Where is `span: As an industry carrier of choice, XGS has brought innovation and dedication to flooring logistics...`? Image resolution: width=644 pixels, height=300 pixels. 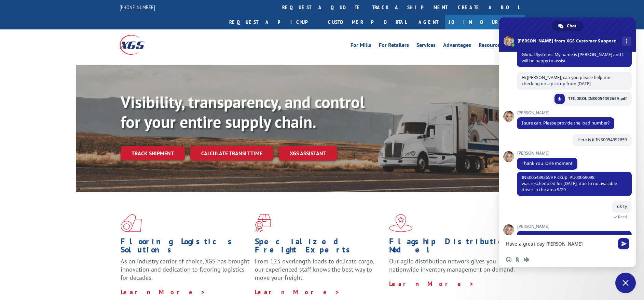
span: As an industry carrier of choice, XGS has brought innovation and dedication to flooring logistics... is located at coordinates (185, 269).